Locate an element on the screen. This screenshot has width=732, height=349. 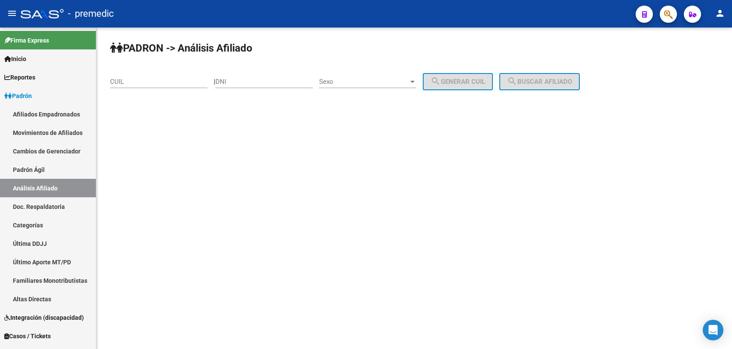
span: Sexo is located at coordinates (364, 82).